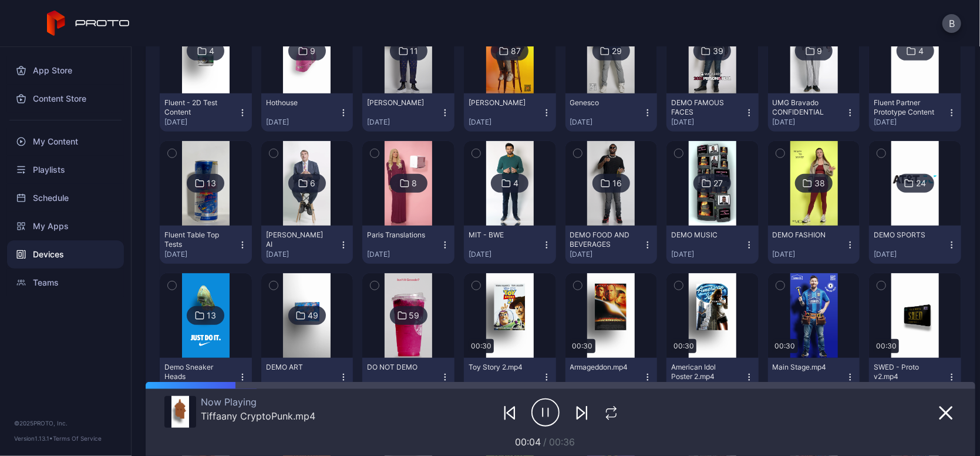 The width and height of the screenshot is (980, 456). Describe the element at coordinates (197, 240) in the screenshot. I see `div: Fluent Table Top Tests` at that location.